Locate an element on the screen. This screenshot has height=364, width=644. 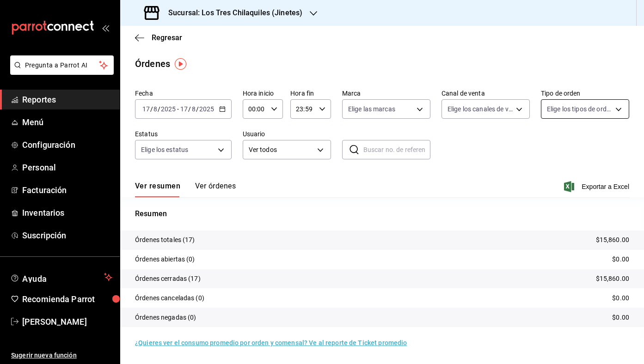
p: Órdenes canceladas (0) is located at coordinates (169, 298).